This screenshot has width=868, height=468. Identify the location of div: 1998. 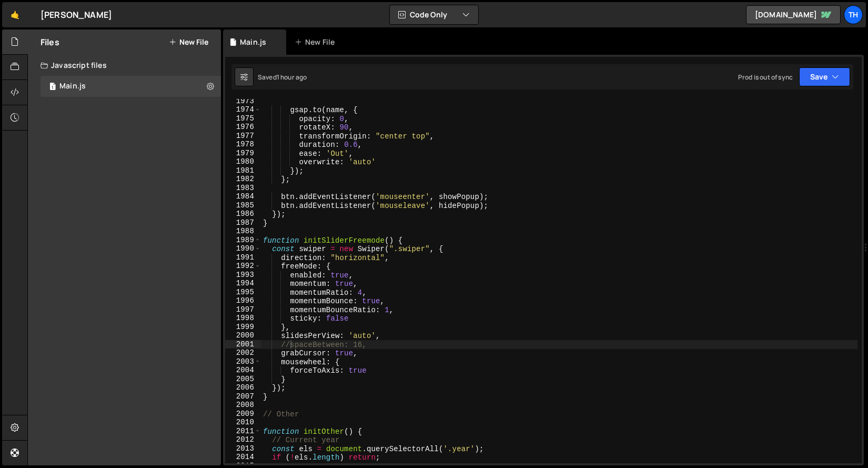
(243, 318).